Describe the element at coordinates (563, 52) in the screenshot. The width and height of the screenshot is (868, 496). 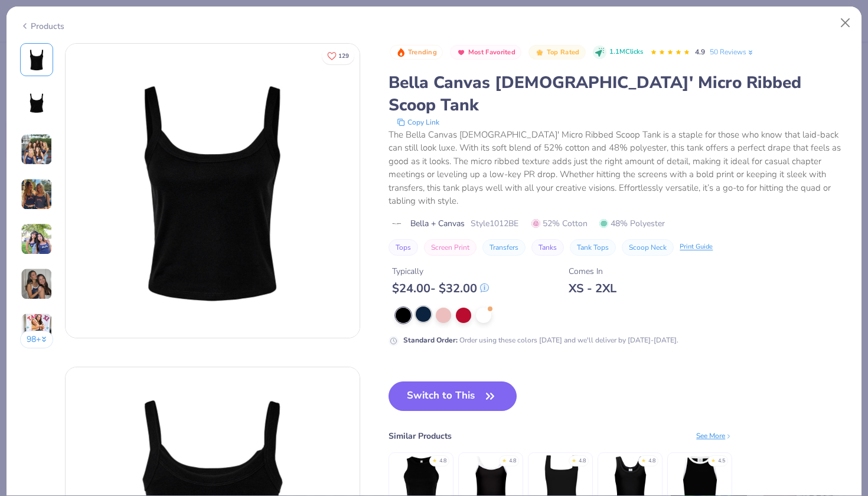
I see `span: Top Rated` at that location.